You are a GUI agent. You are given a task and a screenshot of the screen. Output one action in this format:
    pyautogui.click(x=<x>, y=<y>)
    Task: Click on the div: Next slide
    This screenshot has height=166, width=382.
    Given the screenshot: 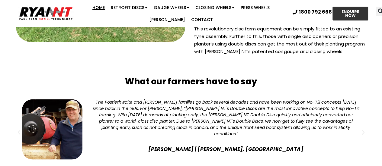 What is the action you would take?
    pyautogui.click(x=363, y=133)
    